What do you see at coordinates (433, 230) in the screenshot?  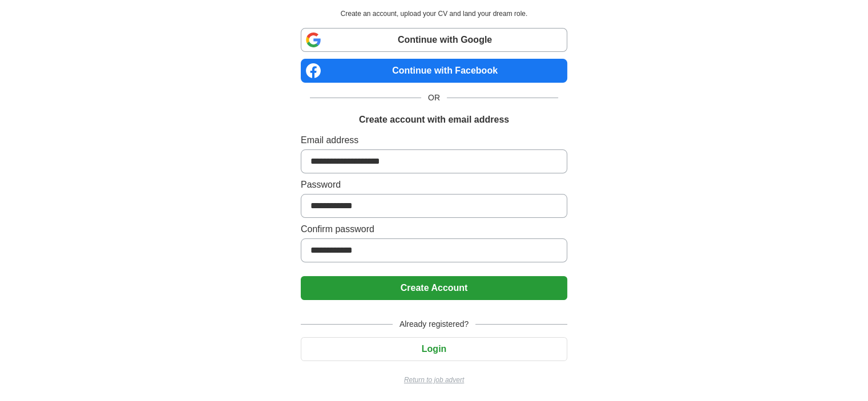 I see `label: Confirm password` at bounding box center [433, 230].